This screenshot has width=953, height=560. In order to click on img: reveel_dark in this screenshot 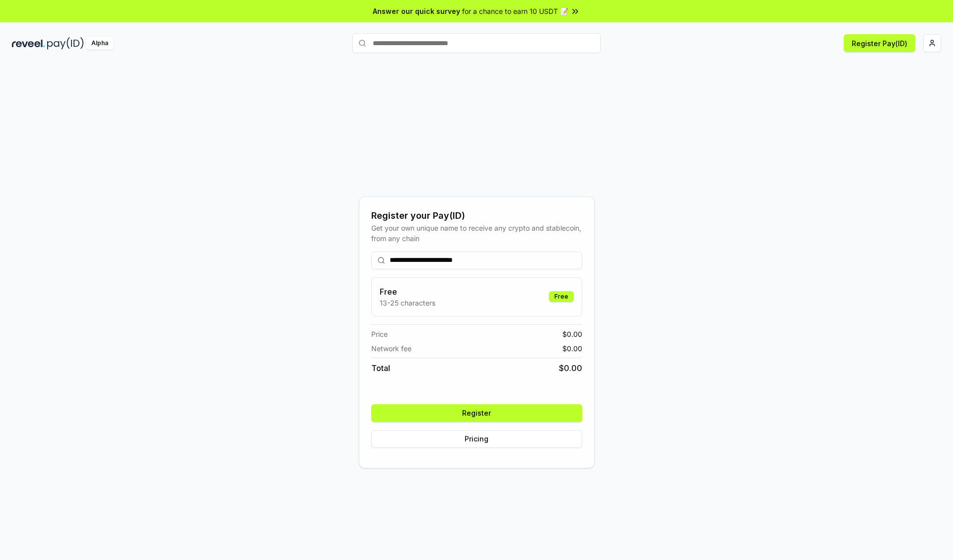, I will do `click(28, 43)`.